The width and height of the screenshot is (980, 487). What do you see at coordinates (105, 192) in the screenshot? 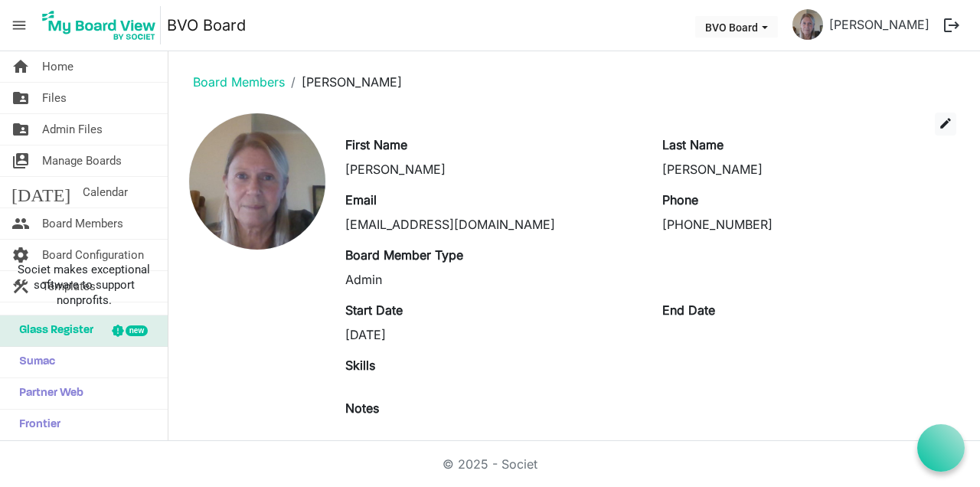
I see `span: Calendar` at bounding box center [105, 192].